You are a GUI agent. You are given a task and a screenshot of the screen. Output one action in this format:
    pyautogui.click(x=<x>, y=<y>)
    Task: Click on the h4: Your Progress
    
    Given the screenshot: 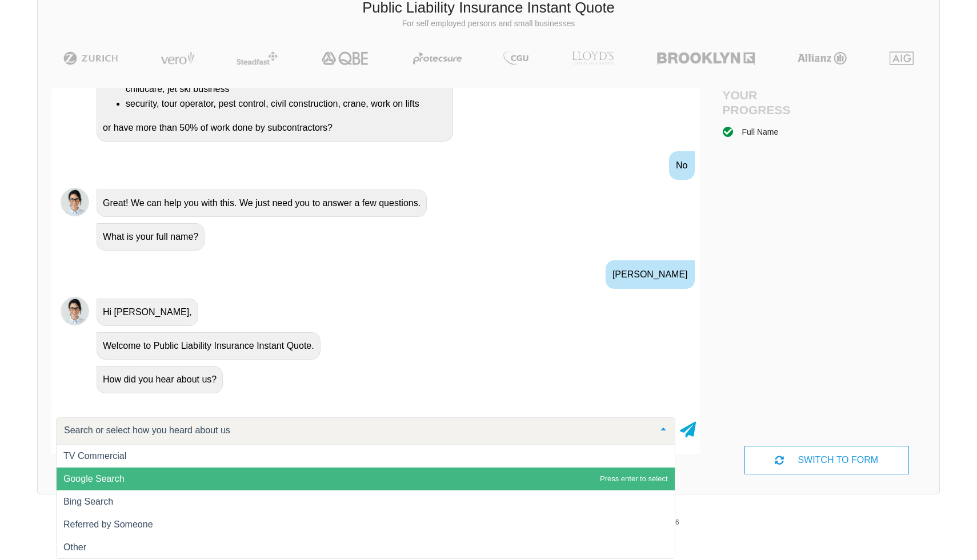 What is the action you would take?
    pyautogui.click(x=775, y=103)
    